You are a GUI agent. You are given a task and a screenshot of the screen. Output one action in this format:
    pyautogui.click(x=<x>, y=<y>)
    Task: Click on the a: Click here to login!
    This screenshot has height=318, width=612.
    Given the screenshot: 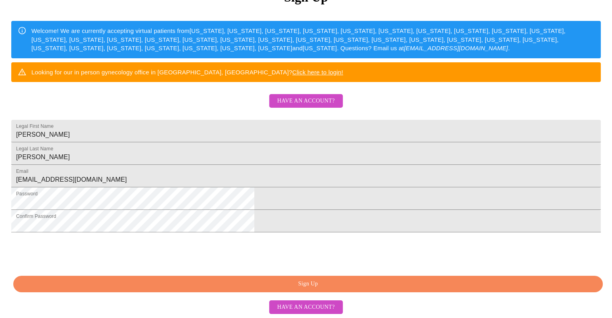 What is the action you would take?
    pyautogui.click(x=317, y=72)
    